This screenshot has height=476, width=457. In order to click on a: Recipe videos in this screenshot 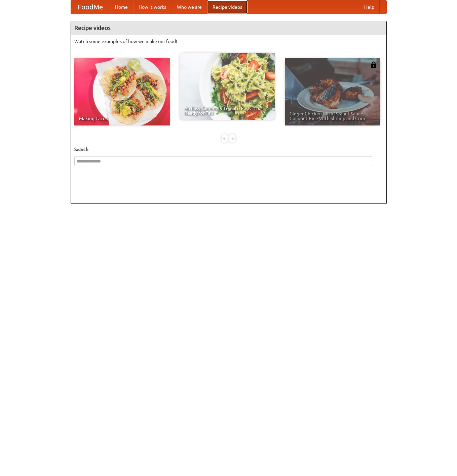, I will do `click(227, 7)`.